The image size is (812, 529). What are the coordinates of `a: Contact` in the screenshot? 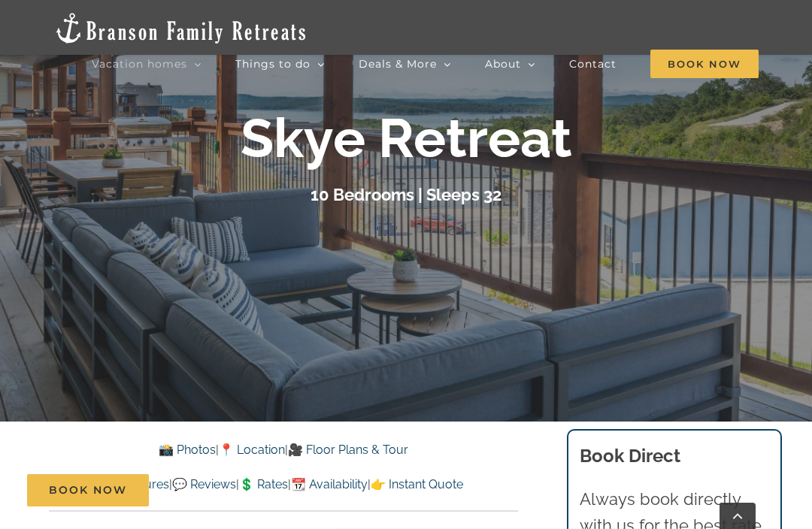 It's located at (592, 64).